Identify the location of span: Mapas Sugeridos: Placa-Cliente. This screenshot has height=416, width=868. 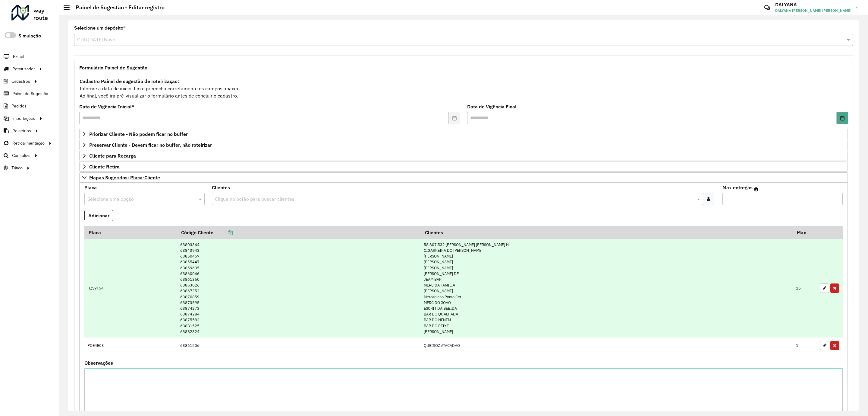
(124, 177).